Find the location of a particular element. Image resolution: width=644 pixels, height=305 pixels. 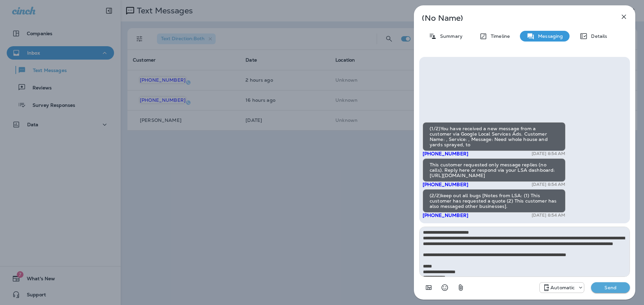

p: Automatic is located at coordinates (563, 288).